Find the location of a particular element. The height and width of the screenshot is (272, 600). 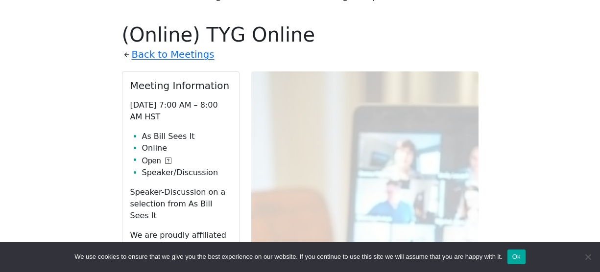

span: We use cookies to ensure that we give you the best experience on our website. If you continue to ... is located at coordinates (288, 257).